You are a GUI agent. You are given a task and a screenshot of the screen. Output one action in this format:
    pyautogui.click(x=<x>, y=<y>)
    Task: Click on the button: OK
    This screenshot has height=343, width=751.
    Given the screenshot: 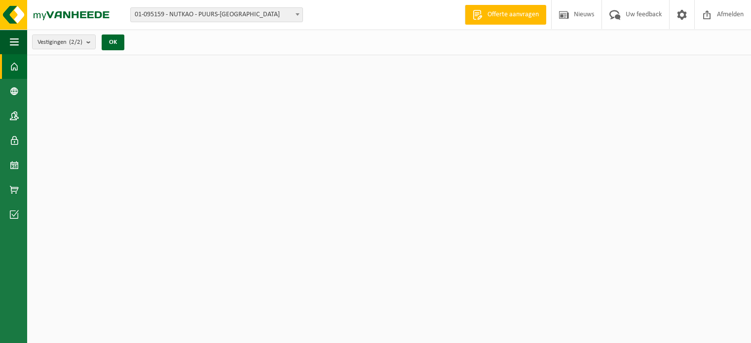 What is the action you would take?
    pyautogui.click(x=113, y=42)
    